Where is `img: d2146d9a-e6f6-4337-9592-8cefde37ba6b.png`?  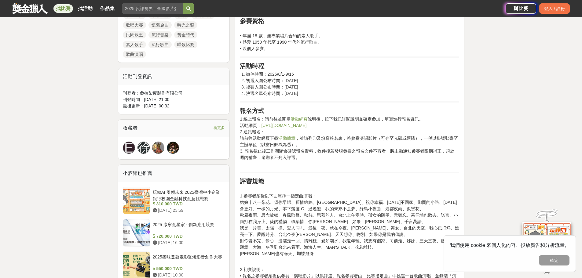
img: d2146d9a-e6f6-4337-9592-8cefde37ba6b.png is located at coordinates (547, 238).